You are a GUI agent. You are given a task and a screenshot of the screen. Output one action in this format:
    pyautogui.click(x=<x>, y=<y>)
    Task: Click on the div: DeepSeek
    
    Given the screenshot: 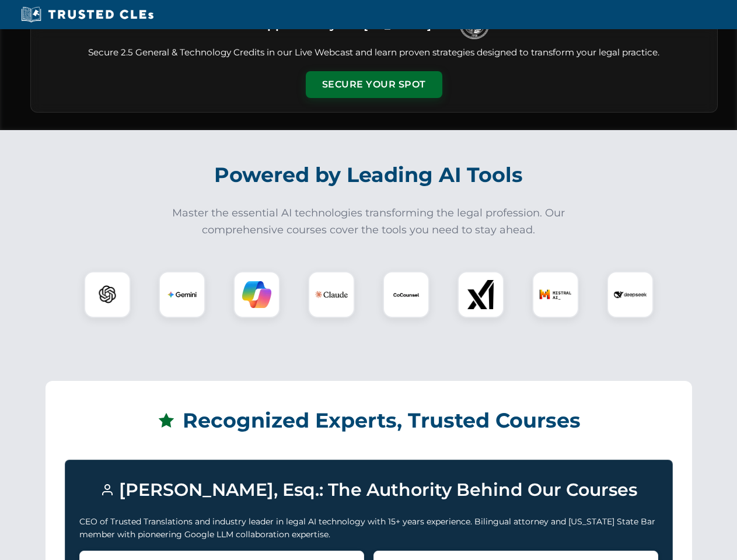 What is the action you would take?
    pyautogui.click(x=630, y=295)
    